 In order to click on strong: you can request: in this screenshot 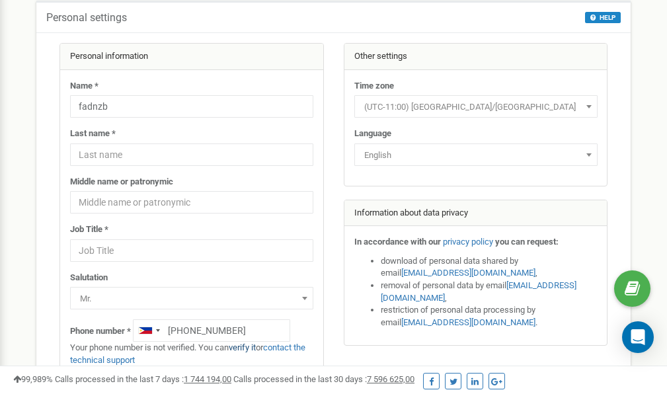, I will do `click(527, 241)`.